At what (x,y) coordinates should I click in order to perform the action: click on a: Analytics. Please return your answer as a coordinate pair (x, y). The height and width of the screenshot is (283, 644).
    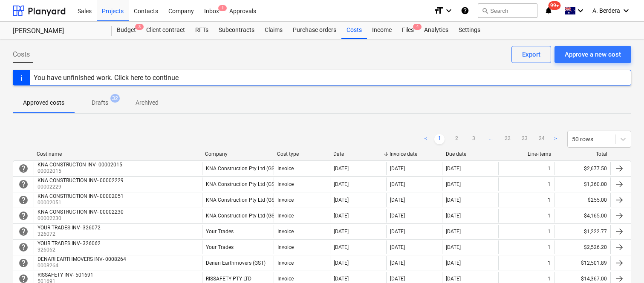
    Looking at the image, I should click on (436, 30).